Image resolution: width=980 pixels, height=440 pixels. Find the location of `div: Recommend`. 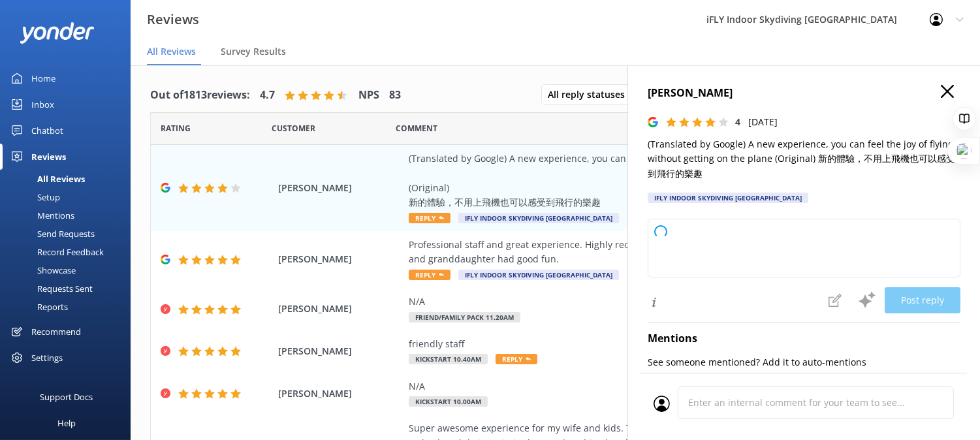

div: Recommend is located at coordinates (56, 331).